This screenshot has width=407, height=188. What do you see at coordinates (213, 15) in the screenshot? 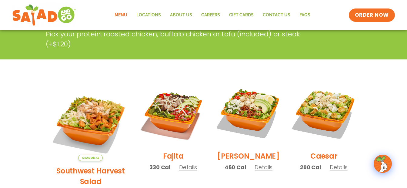
I see `nav: Menu` at bounding box center [213, 15].